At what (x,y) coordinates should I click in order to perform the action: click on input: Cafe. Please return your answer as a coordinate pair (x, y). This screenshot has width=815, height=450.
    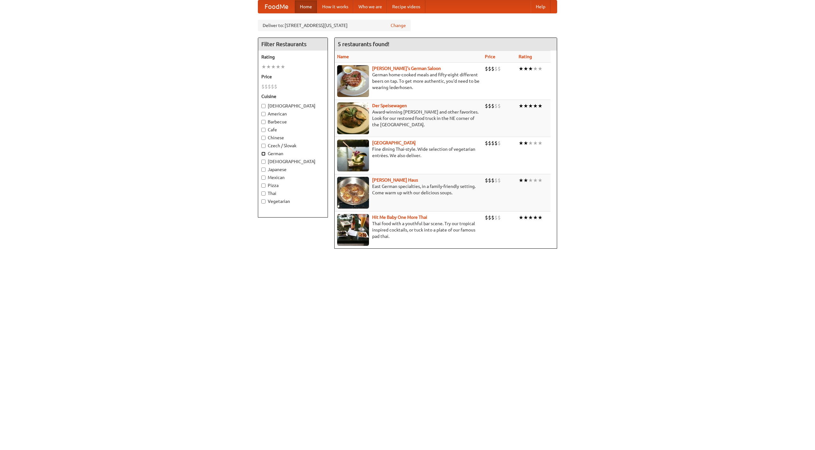
    Looking at the image, I should click on (263, 130).